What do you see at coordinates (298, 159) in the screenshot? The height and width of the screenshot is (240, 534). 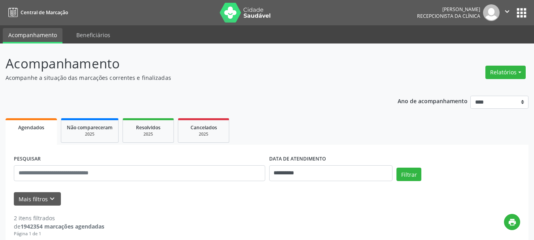 I see `label: DATA DE ATENDIMENTO` at bounding box center [298, 159].